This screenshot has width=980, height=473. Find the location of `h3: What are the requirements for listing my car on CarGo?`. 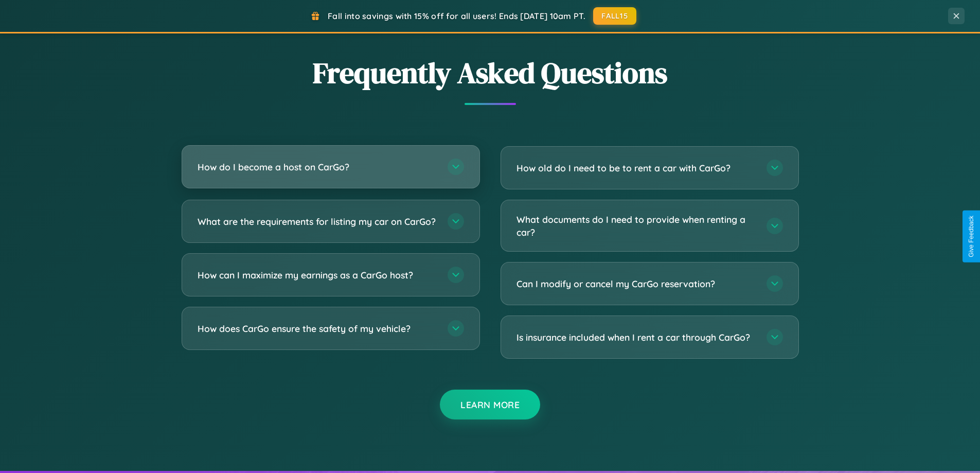

h3: What are the requirements for listing my car on CarGo? is located at coordinates (317, 221).